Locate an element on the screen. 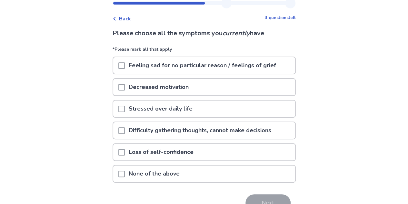 The height and width of the screenshot is (204, 408). i: currently is located at coordinates (236, 33).